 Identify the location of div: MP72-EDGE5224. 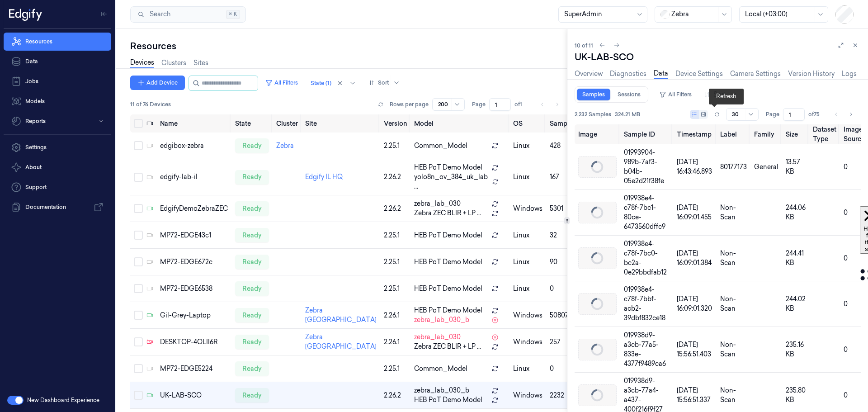
(194, 369).